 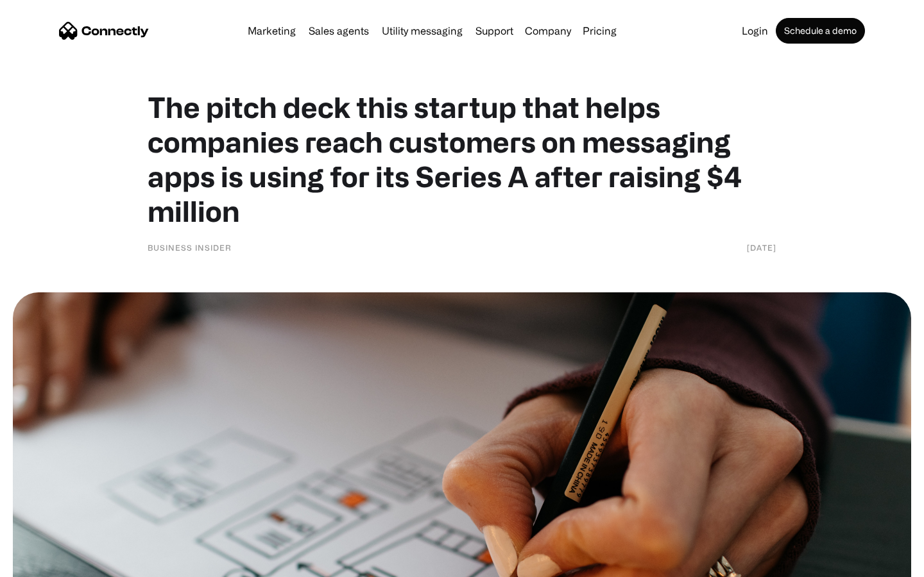 What do you see at coordinates (548, 31) in the screenshot?
I see `div: Company` at bounding box center [548, 31].